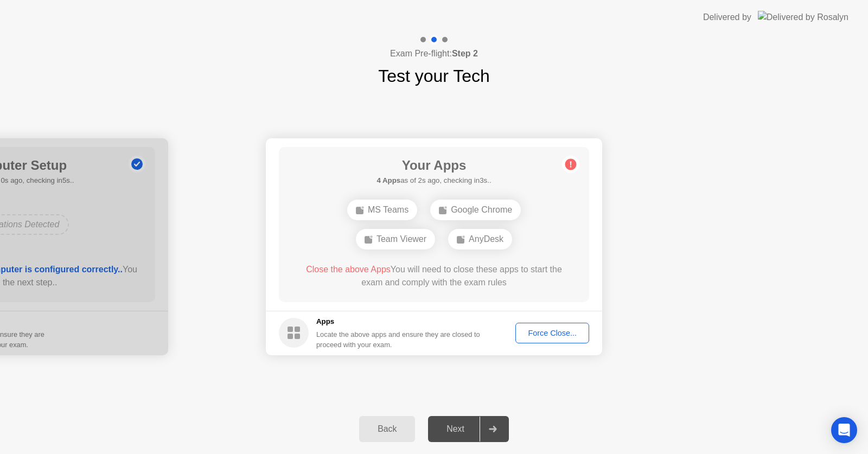  I want to click on h4: Exam Pre-flight:, so click(434, 53).